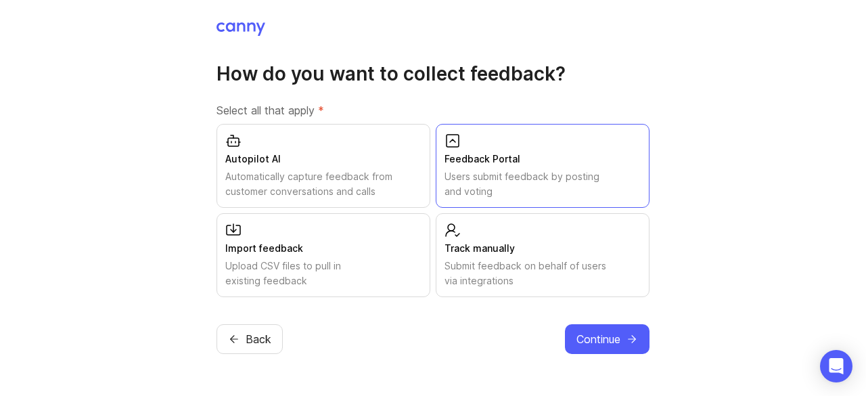 The width and height of the screenshot is (866, 396). What do you see at coordinates (836, 366) in the screenshot?
I see `div: Open Intercom Messenger` at bounding box center [836, 366].